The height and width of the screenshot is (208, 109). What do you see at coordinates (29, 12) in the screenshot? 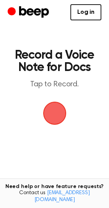
I see `a: Beep` at bounding box center [29, 12].